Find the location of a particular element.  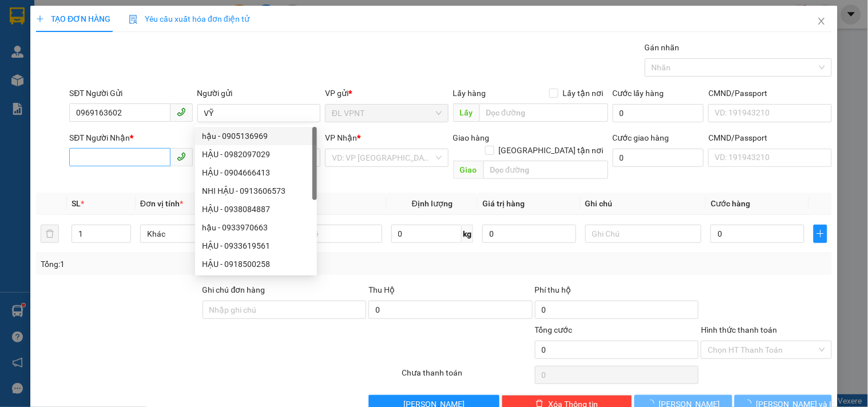

div: HẬU - 0933619561 is located at coordinates (256, 246).